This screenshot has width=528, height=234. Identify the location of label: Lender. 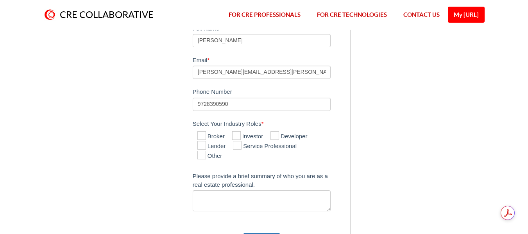
(211, 147).